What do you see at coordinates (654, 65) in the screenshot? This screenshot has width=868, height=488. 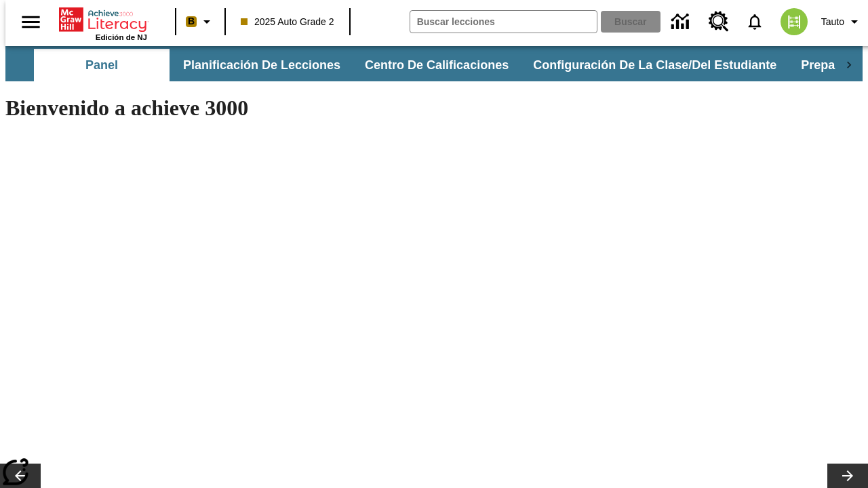 I see `button: Configuración de la clase/del estudiante` at bounding box center [654, 65].